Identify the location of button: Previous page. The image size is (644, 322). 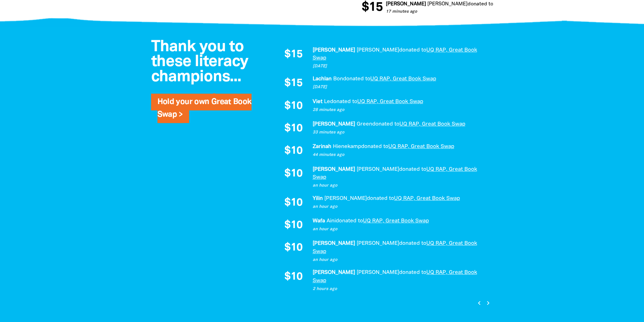
(479, 303).